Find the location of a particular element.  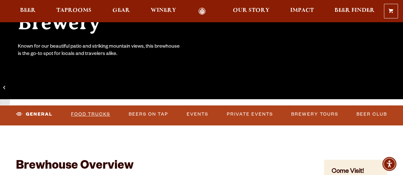

a: Beer Club is located at coordinates (372, 115).